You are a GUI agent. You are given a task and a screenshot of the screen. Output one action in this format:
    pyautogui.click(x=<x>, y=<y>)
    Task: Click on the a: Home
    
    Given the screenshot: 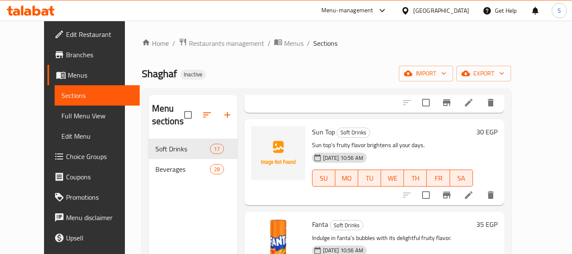 What is the action you would take?
    pyautogui.click(x=155, y=43)
    